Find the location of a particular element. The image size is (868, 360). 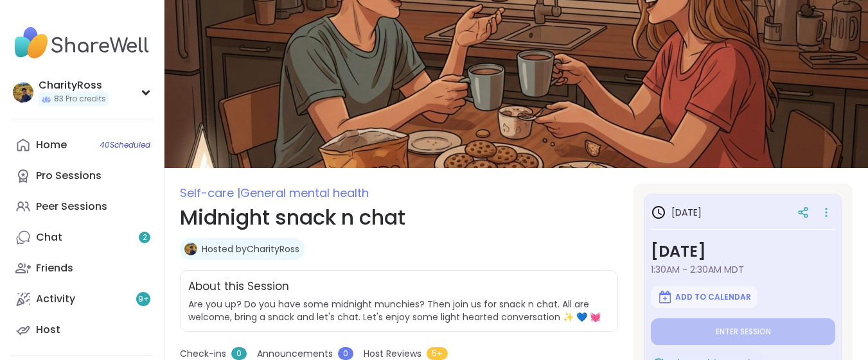

h2: About this Session is located at coordinates (239, 287).